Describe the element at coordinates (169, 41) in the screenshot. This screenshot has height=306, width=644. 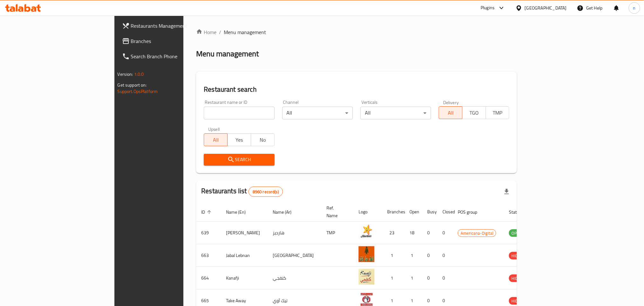
I see `a: Branches` at that location.